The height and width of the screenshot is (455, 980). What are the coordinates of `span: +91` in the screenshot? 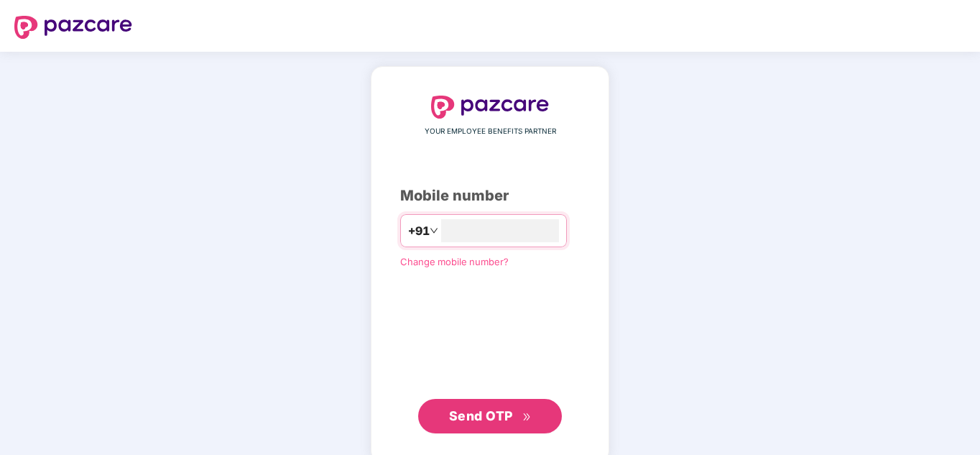 It's located at (419, 231).